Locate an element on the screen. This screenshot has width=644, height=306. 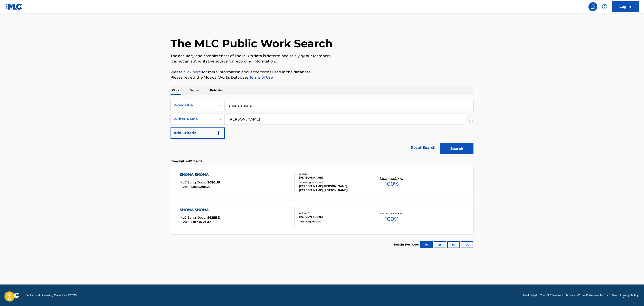
p: Please for more information about the terms used in the database. is located at coordinates (322, 72).